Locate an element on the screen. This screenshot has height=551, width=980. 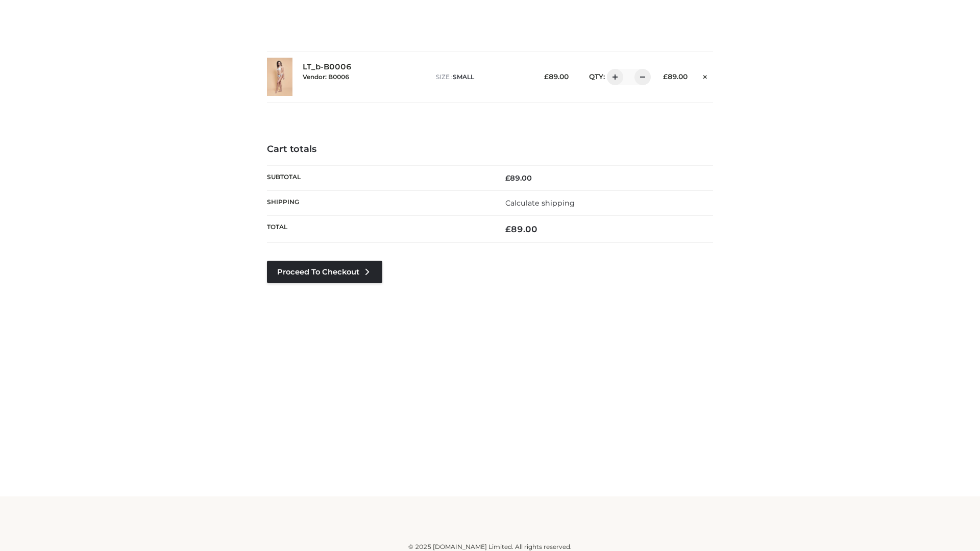
th: Total is located at coordinates (379, 229).